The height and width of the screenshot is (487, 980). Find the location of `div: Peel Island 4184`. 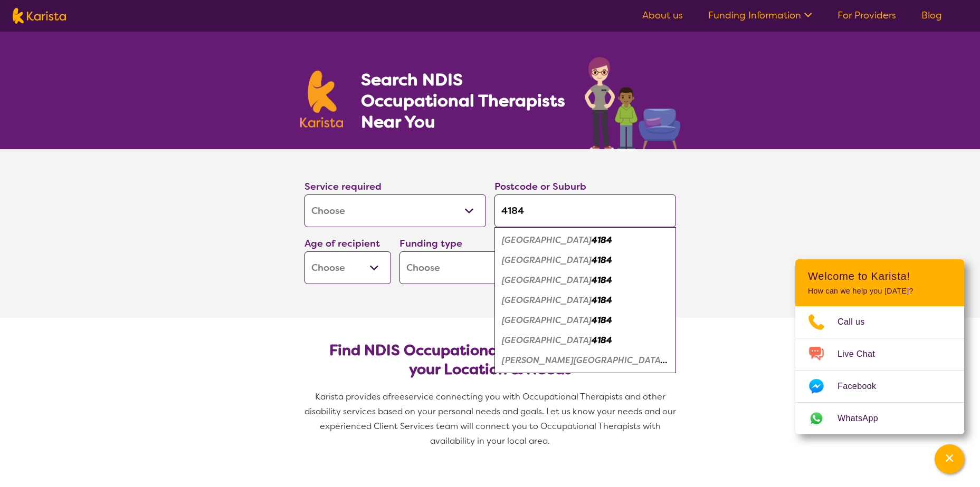

div: Peel Island 4184 is located at coordinates (585, 321).